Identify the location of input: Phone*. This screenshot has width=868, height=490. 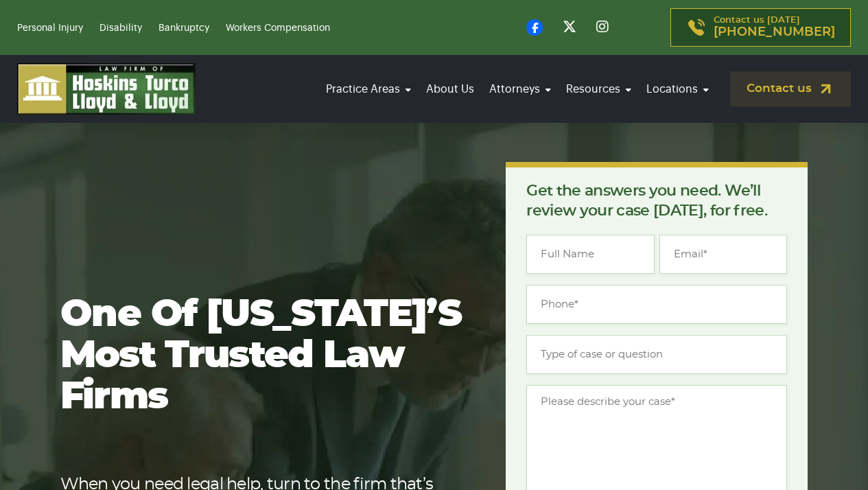
(657, 304).